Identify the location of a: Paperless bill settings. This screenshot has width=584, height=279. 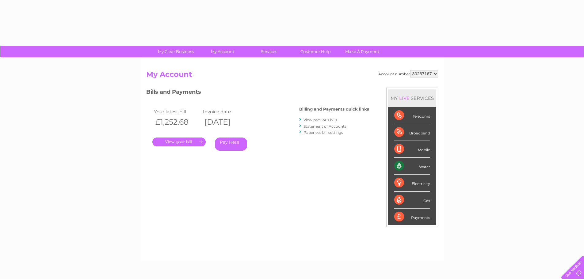
(323, 132).